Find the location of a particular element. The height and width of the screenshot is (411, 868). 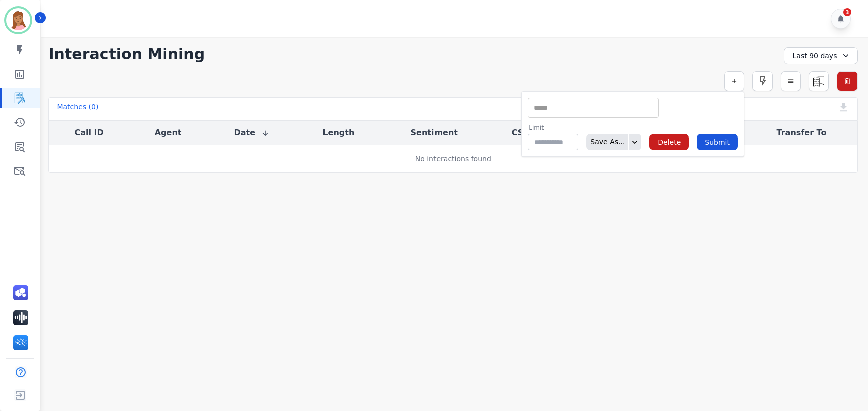

img: Bordered avatar is located at coordinates (18, 20).